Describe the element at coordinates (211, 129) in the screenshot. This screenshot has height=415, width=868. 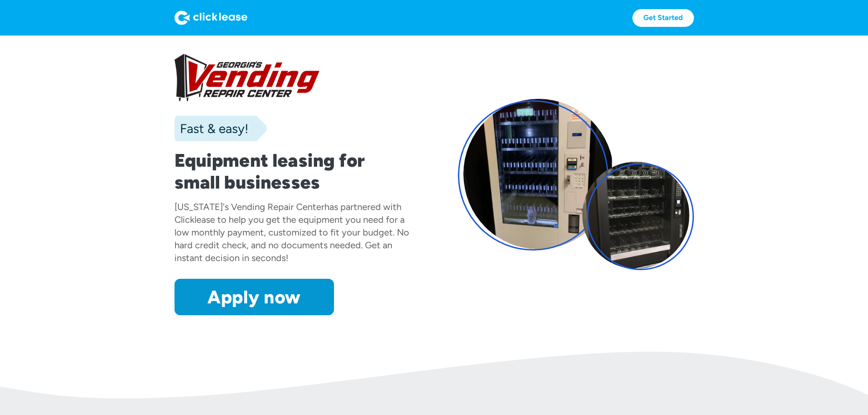
I see `div: Fast & easy!` at that location.